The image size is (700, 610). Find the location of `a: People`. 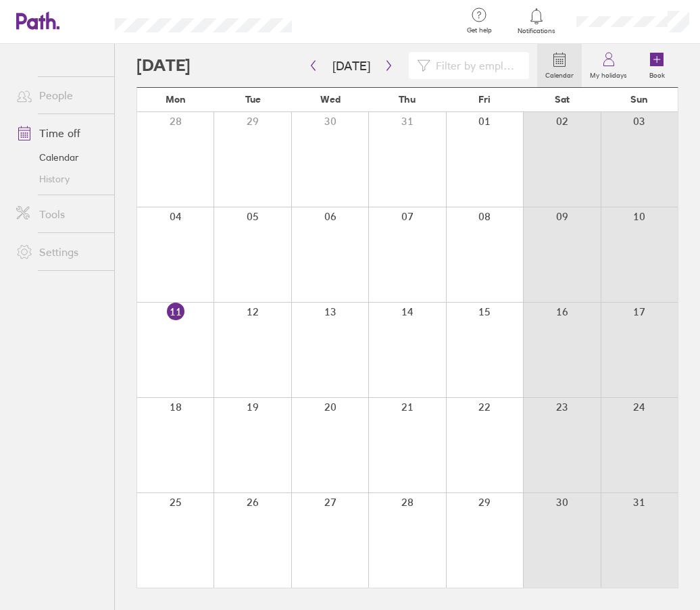

a: People is located at coordinates (59, 95).